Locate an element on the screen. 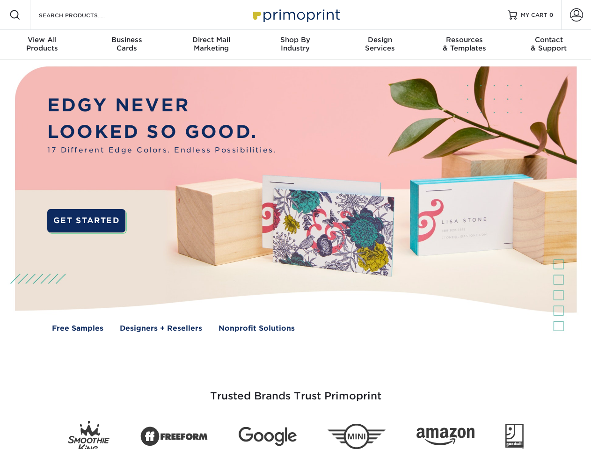  img: Goodwill is located at coordinates (514, 436).